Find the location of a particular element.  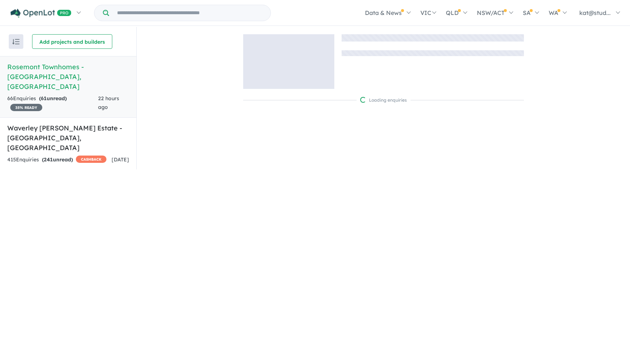

span: 22 hours ago is located at coordinates (109, 103).